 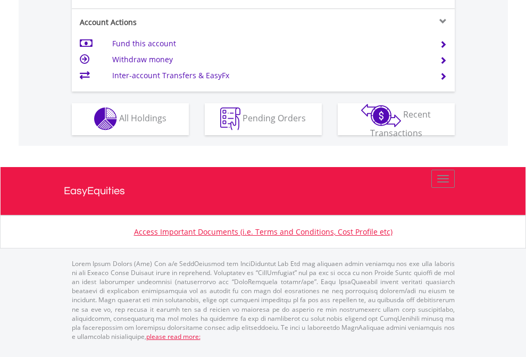 What do you see at coordinates (269, 76) in the screenshot?
I see `td: Inter-account Transfers & EasyFx` at bounding box center [269, 76].